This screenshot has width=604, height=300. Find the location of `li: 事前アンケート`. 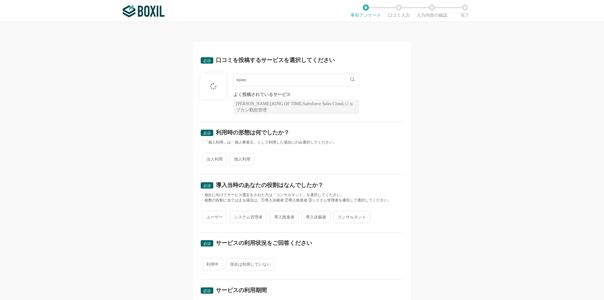

li: 事前アンケート is located at coordinates (366, 11).